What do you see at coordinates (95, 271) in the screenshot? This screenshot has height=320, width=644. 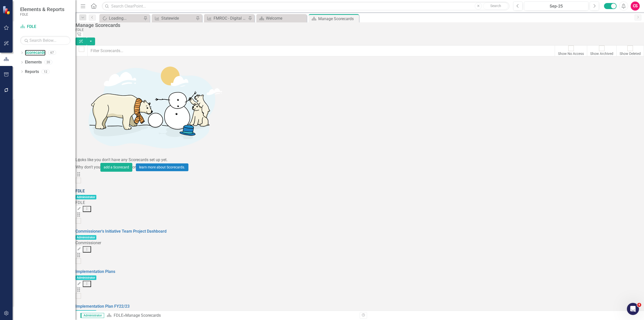 I see `a: Implementation Plans` at bounding box center [95, 271].